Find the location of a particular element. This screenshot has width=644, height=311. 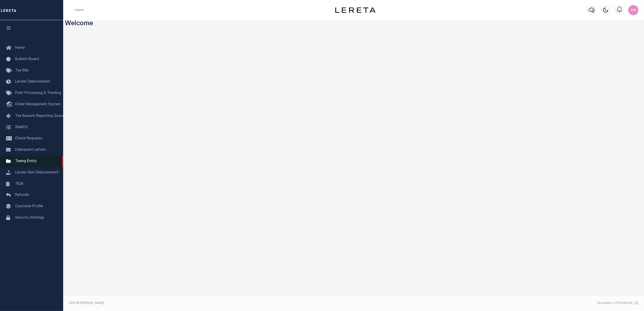

span: Order Management System is located at coordinates (38, 105).